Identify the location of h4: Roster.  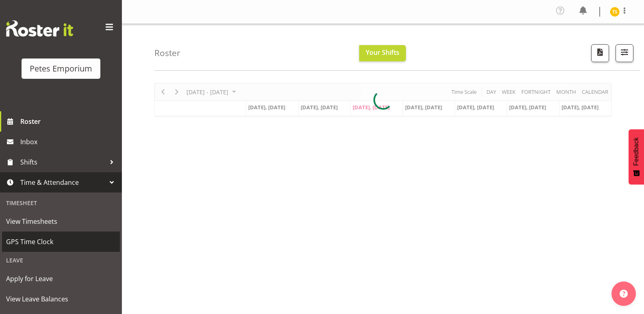
(167, 53).